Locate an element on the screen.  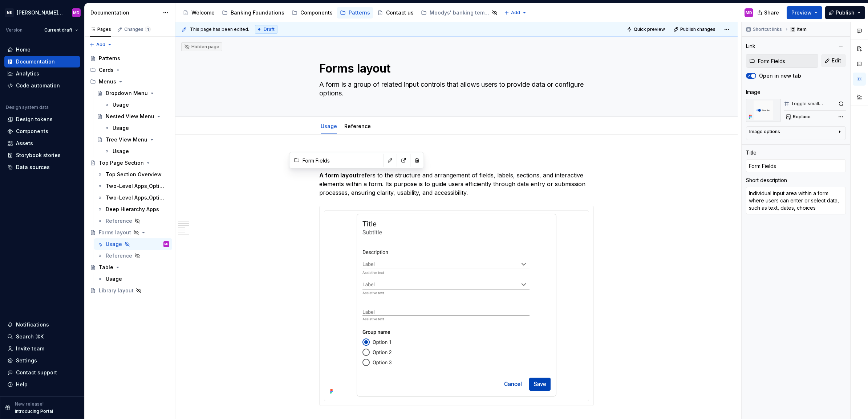
button: Quick preview is located at coordinates (646, 29).